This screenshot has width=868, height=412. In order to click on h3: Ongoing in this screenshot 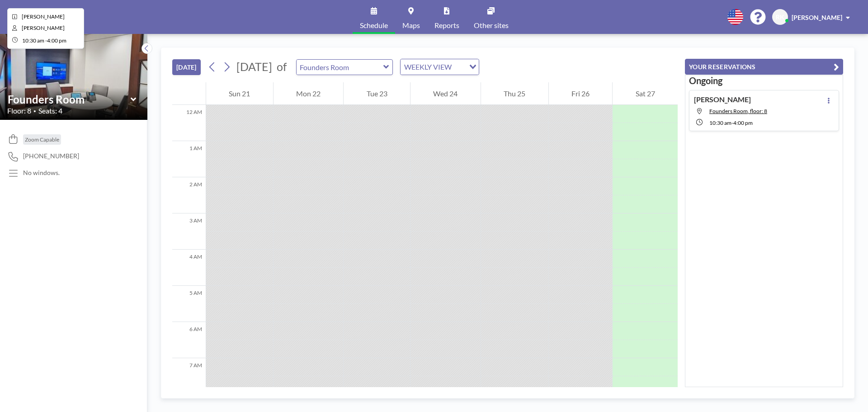, I will do `click(764, 81)`.